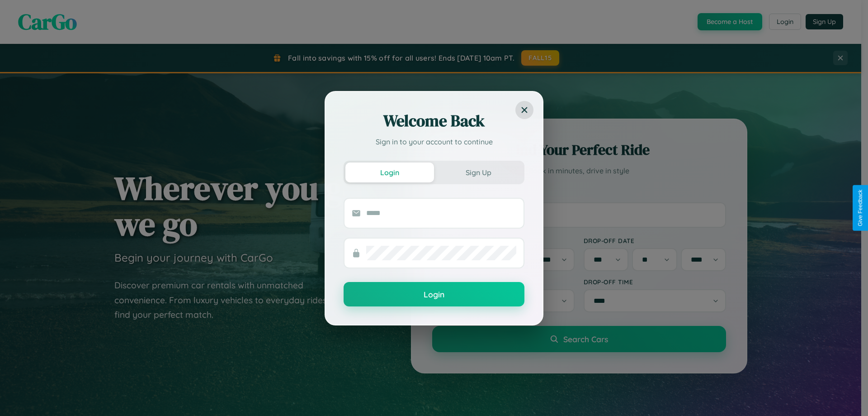  What do you see at coordinates (860, 207) in the screenshot?
I see `div: Give Feedback` at bounding box center [860, 207].